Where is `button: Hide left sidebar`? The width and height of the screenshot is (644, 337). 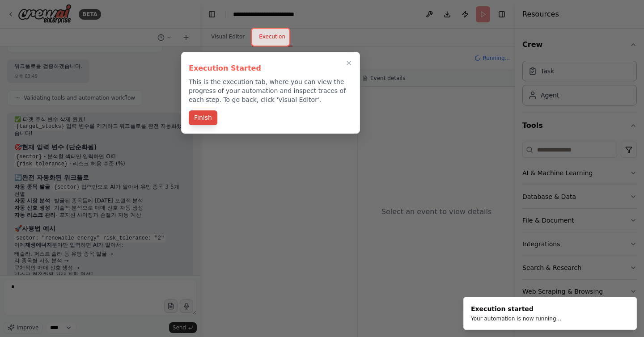
button: Hide left sidebar is located at coordinates (212, 14).